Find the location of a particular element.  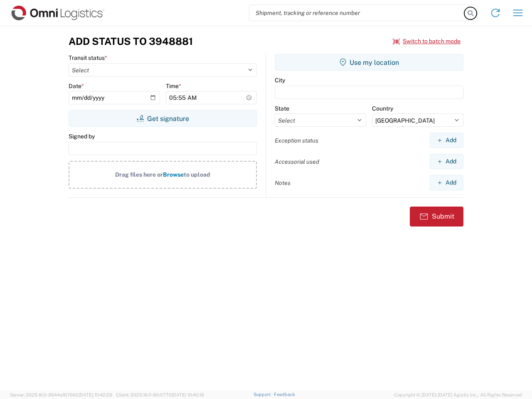

label: Time is located at coordinates (174, 86).